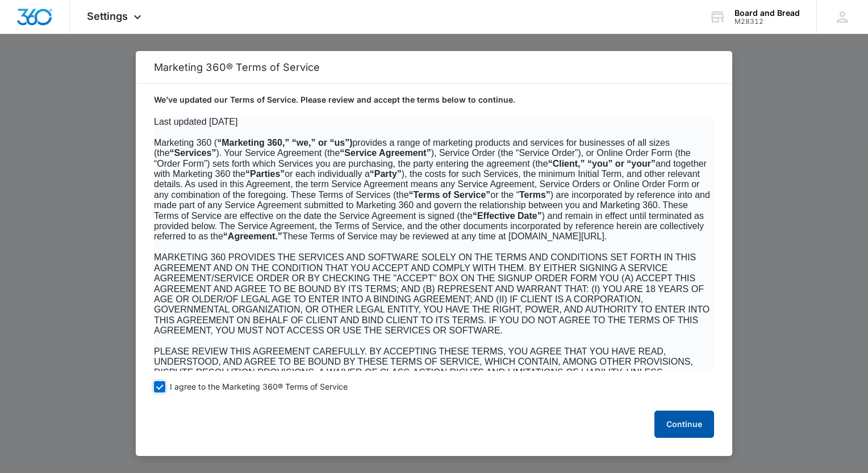  I want to click on span: Marketing 360 ( provides a range of marketing products and services for businesses of all sizes (..., so click(432, 190).